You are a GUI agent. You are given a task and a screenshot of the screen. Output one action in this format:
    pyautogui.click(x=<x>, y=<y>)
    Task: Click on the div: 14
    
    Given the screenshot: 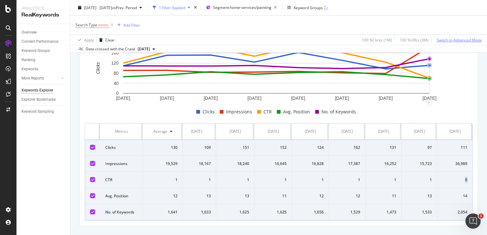 What is the action you would take?
    pyautogui.click(x=455, y=196)
    